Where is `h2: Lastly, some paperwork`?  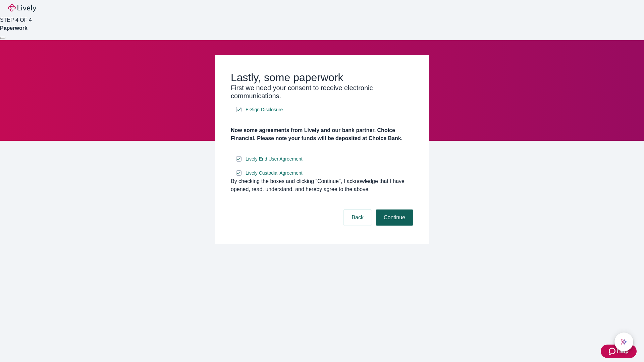 h2: Lastly, some paperwork is located at coordinates (322, 78).